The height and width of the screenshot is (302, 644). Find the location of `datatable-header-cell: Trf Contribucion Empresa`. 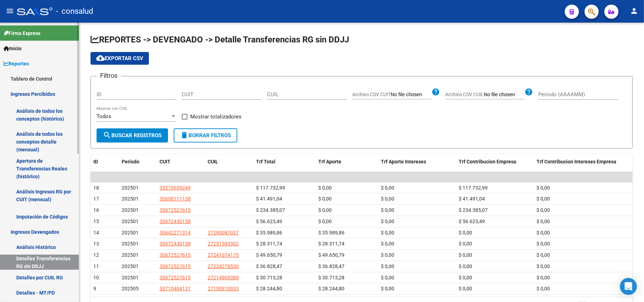

datatable-header-cell: Trf Contribucion Empresa is located at coordinates (495, 161).